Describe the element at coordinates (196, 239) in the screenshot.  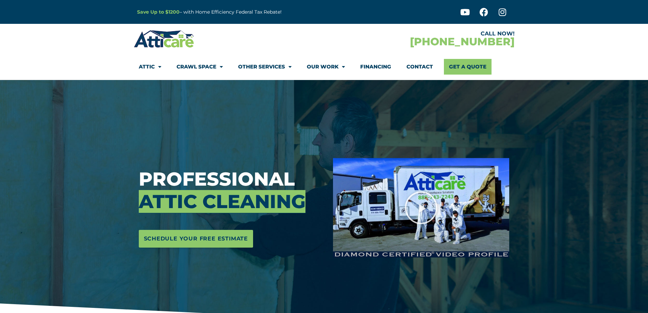
I see `a: Schedule Your Free Estimate` at that location.